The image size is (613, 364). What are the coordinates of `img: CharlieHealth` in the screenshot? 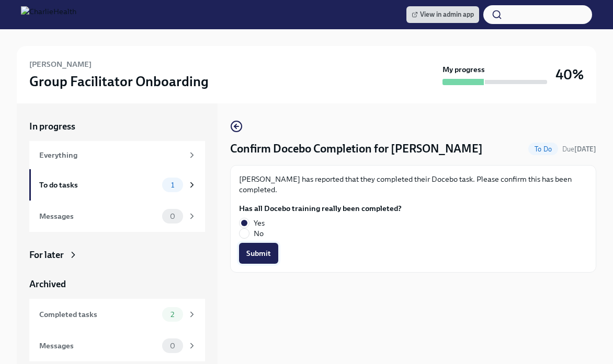 It's located at (48, 15).